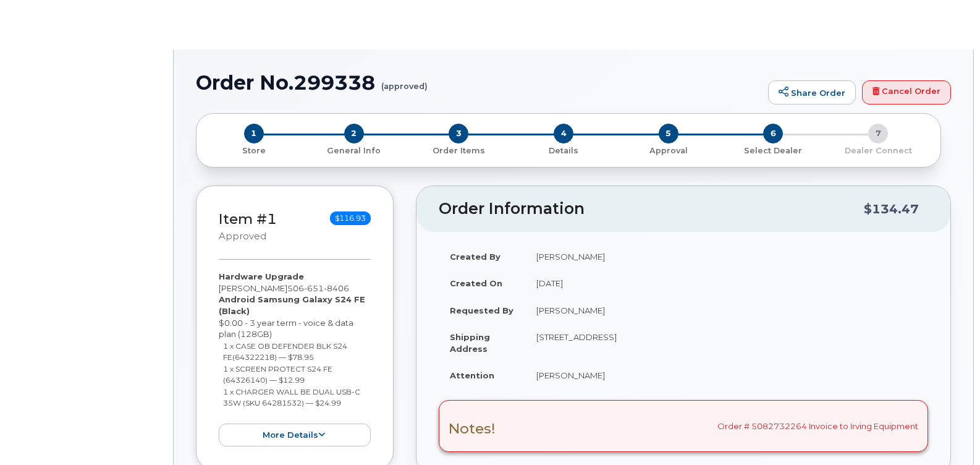 The height and width of the screenshot is (465, 980). I want to click on p: Approval, so click(669, 151).